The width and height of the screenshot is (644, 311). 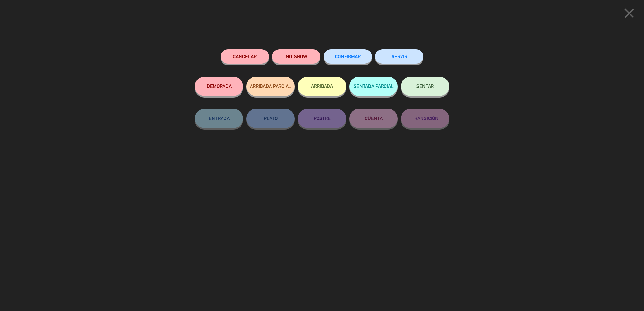 What do you see at coordinates (373, 119) in the screenshot?
I see `button: CUENTA` at bounding box center [373, 119].